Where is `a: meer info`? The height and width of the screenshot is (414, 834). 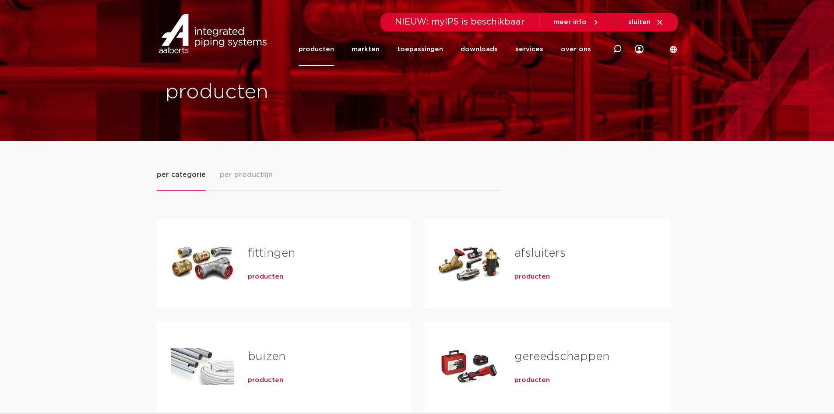 a: meer info is located at coordinates (577, 22).